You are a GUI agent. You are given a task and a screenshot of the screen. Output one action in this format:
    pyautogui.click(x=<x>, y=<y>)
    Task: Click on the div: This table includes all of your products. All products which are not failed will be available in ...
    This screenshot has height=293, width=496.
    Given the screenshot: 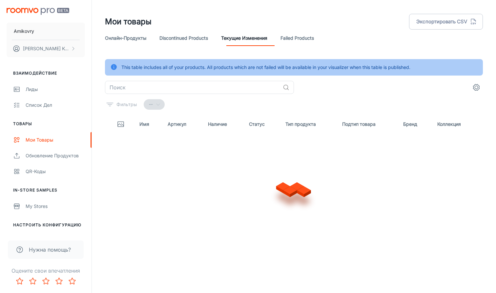 What is the action you would take?
    pyautogui.click(x=266, y=67)
    